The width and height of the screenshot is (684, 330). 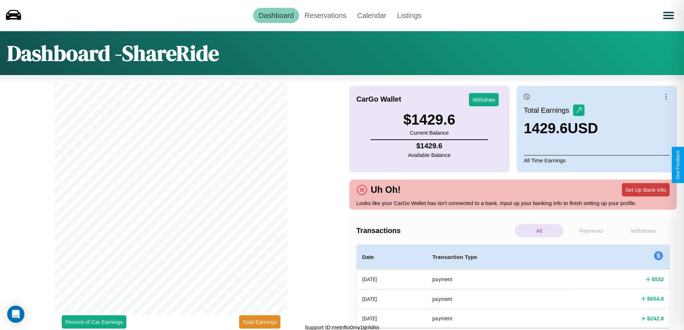 What do you see at coordinates (16, 314) in the screenshot?
I see `div: Open Intercom Messenger` at bounding box center [16, 314].